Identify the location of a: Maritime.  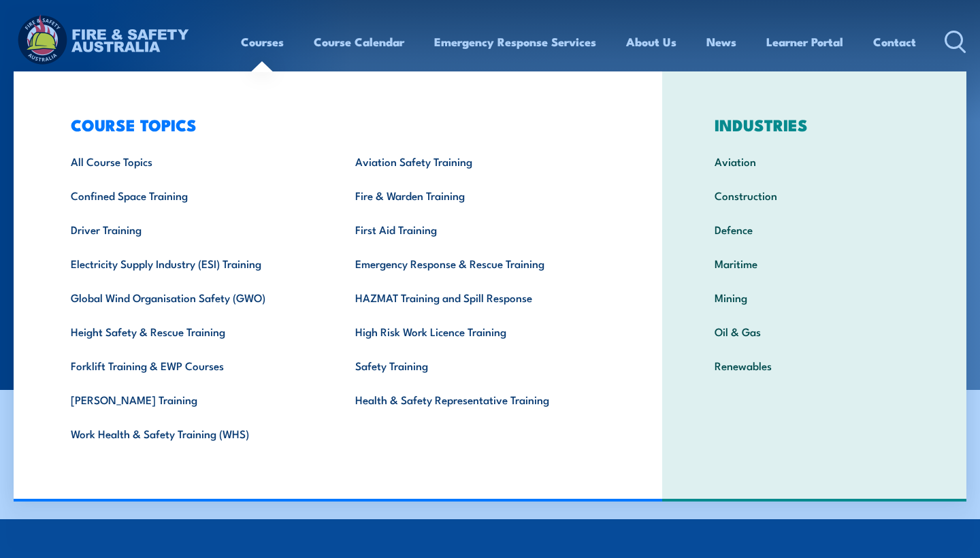
(815, 263).